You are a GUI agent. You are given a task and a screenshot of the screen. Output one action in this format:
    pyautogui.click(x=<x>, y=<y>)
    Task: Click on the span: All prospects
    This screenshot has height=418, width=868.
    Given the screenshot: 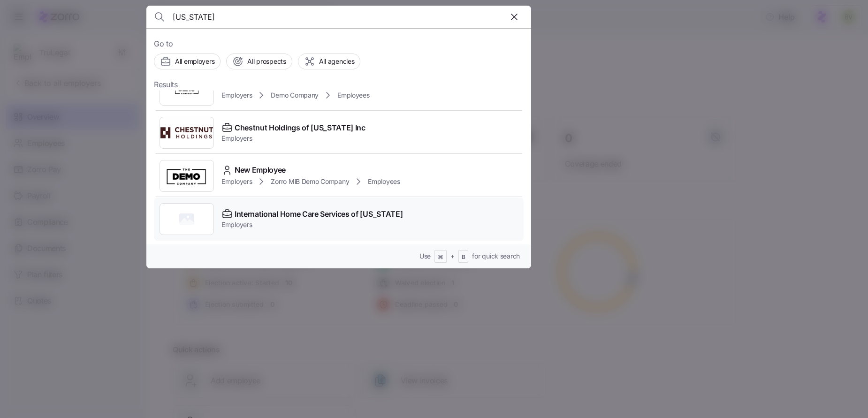 What is the action you would take?
    pyautogui.click(x=266, y=62)
    